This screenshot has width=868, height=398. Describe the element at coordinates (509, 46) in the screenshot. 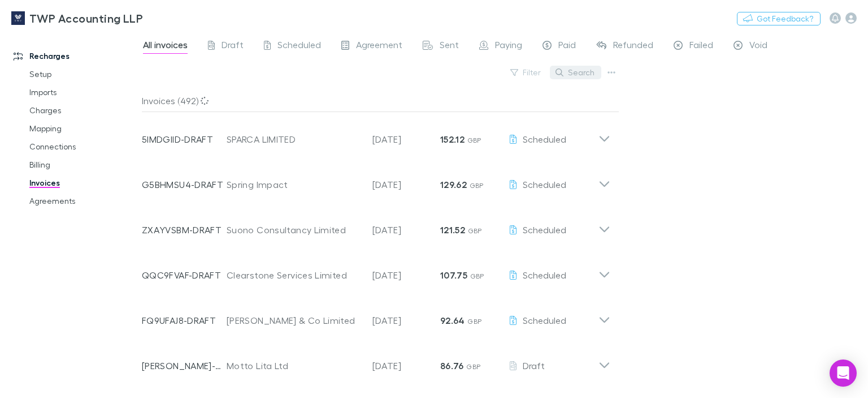

I see `span: Paying` at that location.